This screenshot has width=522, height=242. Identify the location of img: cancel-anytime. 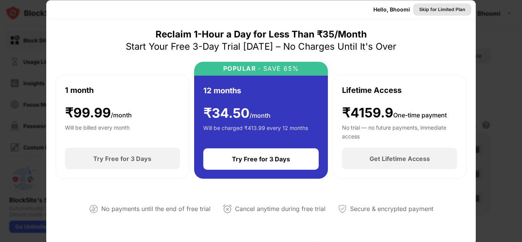
(227, 208).